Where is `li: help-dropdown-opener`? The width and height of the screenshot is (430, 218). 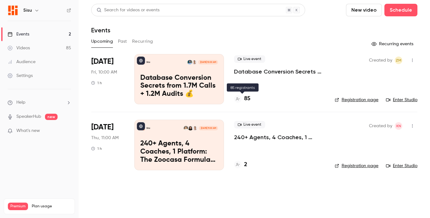
li: help-dropdown-opener is located at coordinates (39, 103).